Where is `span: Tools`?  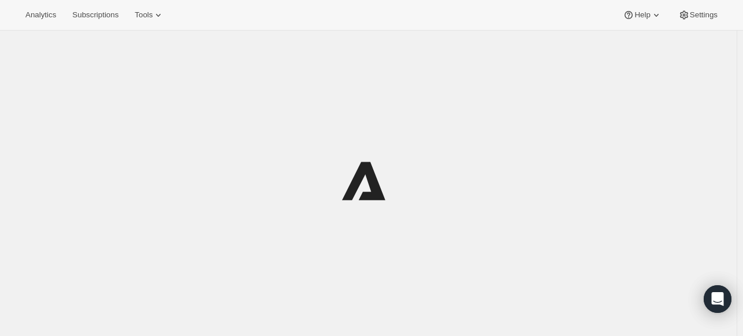
span: Tools is located at coordinates (143, 15).